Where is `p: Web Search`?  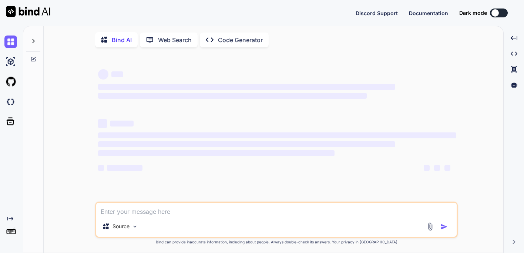 p: Web Search is located at coordinates (175, 40).